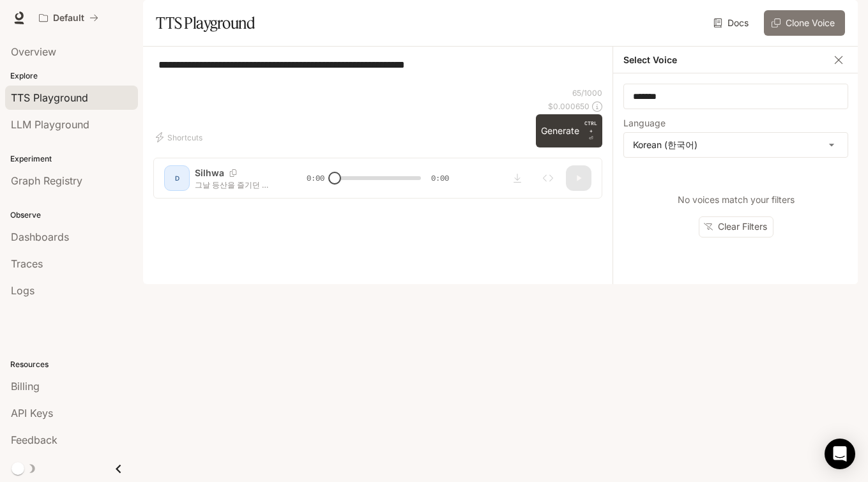  What do you see at coordinates (69, 18) in the screenshot?
I see `p: Default` at bounding box center [69, 18].